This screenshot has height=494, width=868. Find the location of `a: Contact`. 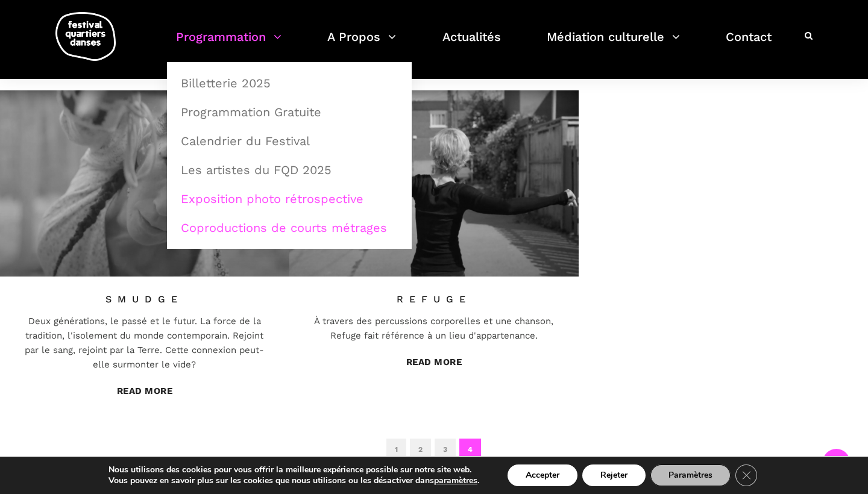

a: Contact is located at coordinates (749, 44).